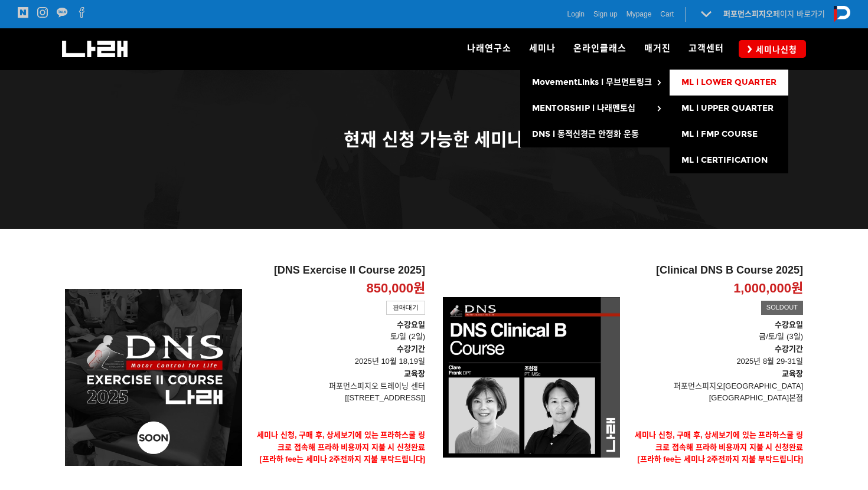 This screenshot has height=490, width=868. What do you see at coordinates (728, 83) in the screenshot?
I see `a: ML l LOWER QUARTER` at bounding box center [728, 83].